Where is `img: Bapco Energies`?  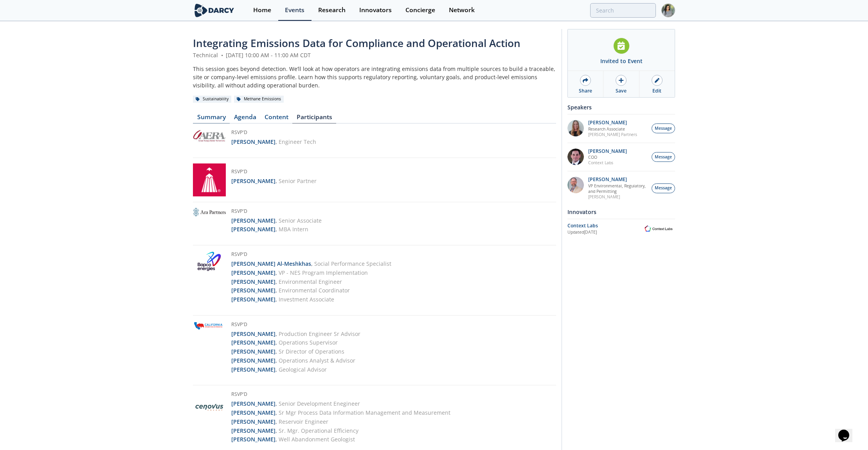 img: Bapco Energies is located at coordinates (209, 261).